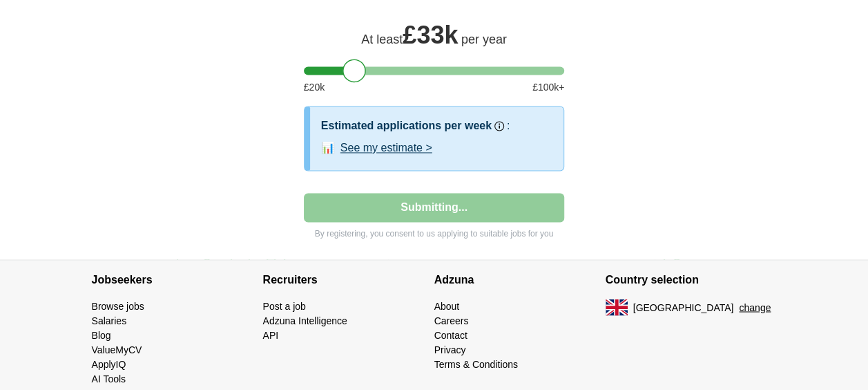 This screenshot has height=390, width=868. What do you see at coordinates (691, 279) in the screenshot?
I see `h4: Country selection` at bounding box center [691, 279].